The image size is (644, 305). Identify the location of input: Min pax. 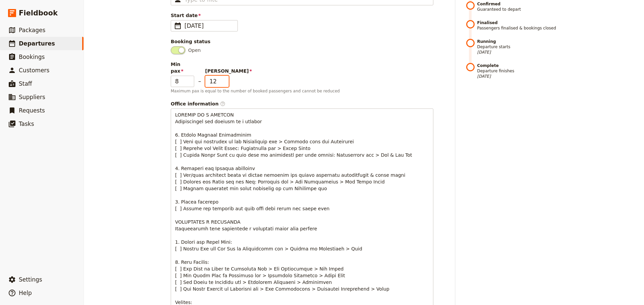
(183, 81).